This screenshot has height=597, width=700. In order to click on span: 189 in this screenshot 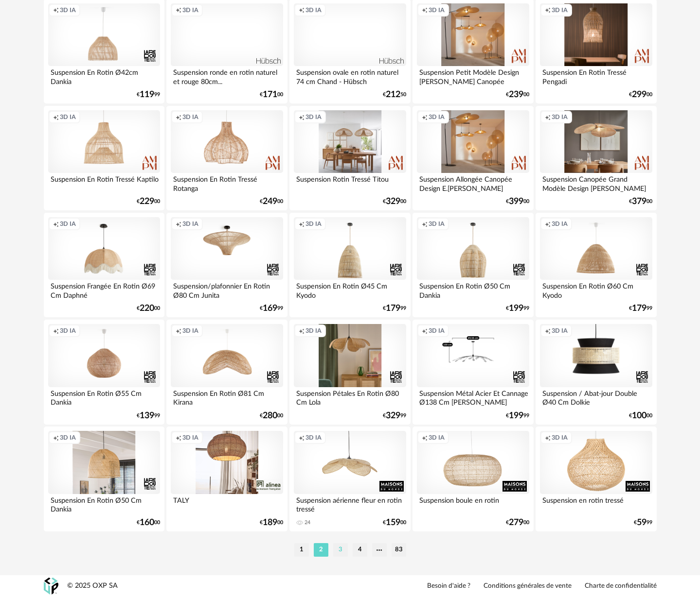, I will do `click(270, 522)`.